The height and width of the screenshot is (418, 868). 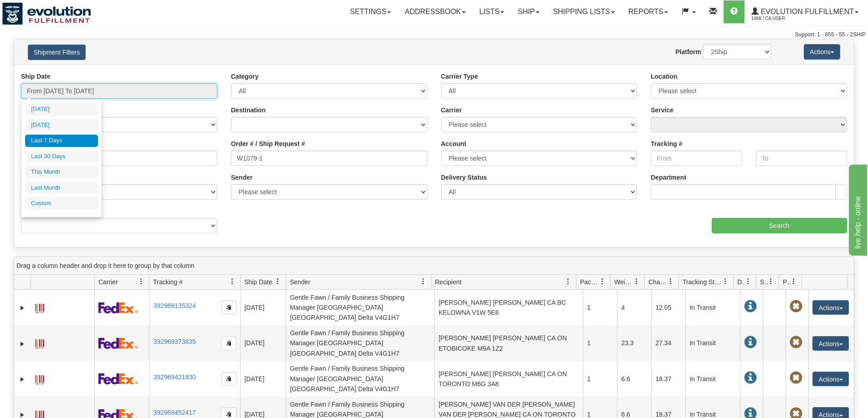 I want to click on td: 6.6, so click(x=633, y=379).